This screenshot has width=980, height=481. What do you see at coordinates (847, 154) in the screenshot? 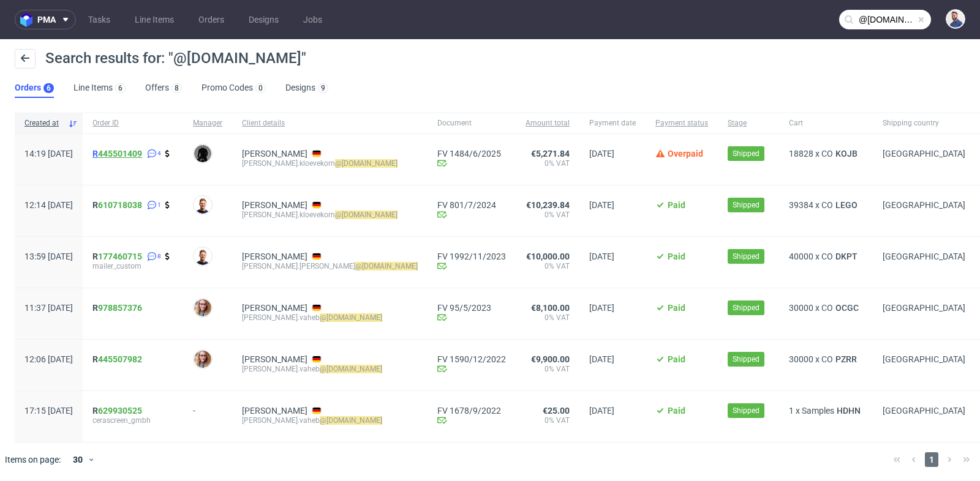
I see `span: KOJB` at bounding box center [847, 154].